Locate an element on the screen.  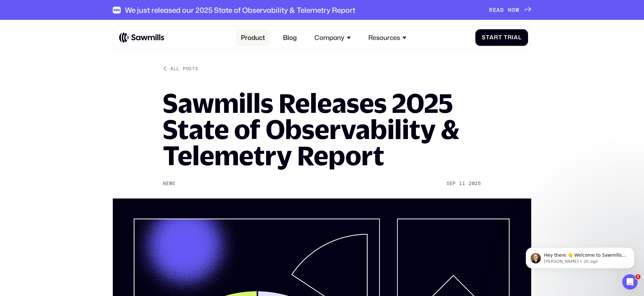
span: D is located at coordinates (502, 10).